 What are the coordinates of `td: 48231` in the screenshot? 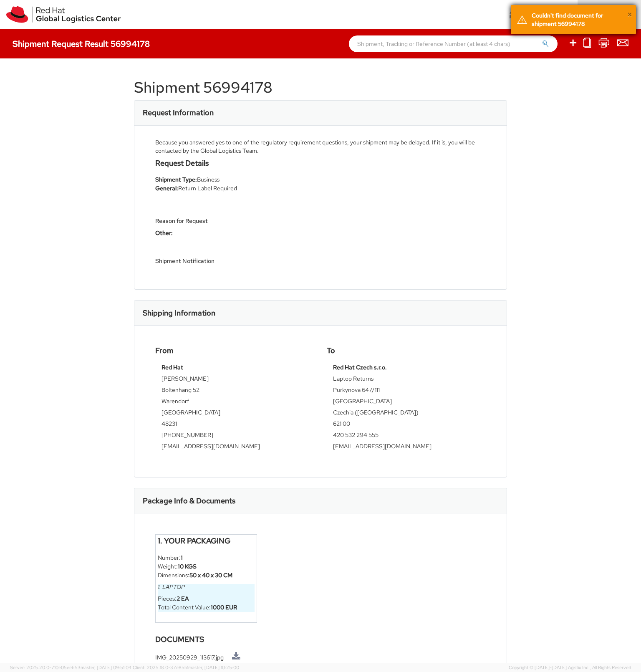 It's located at (235, 425).